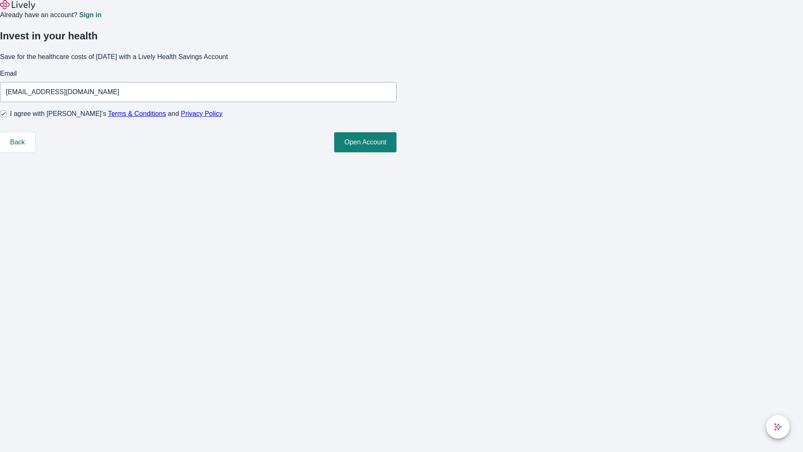 This screenshot has height=452, width=803. What do you see at coordinates (778, 427) in the screenshot?
I see `svg: Lively AI Assistant` at bounding box center [778, 427].